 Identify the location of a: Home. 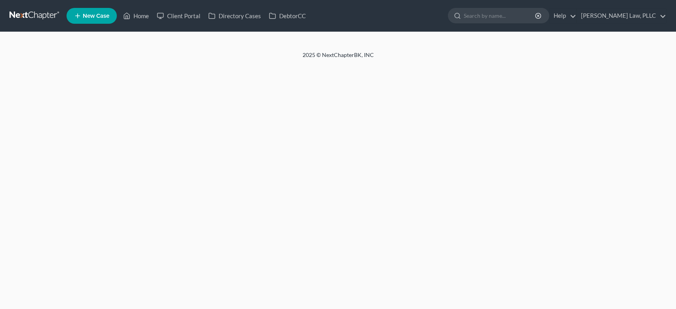
(136, 16).